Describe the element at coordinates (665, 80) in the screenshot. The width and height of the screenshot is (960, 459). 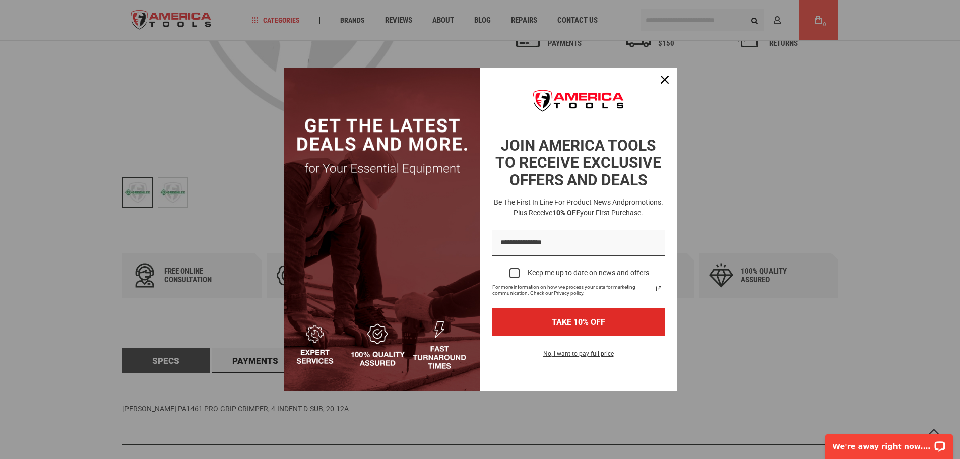
I see `button: Close` at that location.